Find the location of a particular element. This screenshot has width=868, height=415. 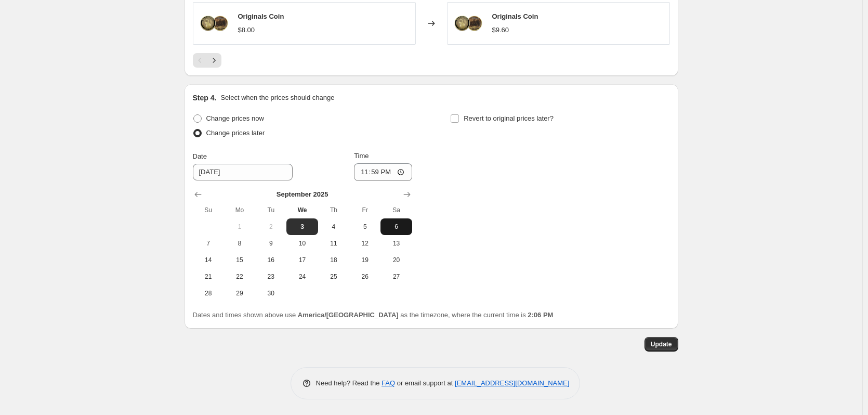

span: 27 is located at coordinates (396, 277).